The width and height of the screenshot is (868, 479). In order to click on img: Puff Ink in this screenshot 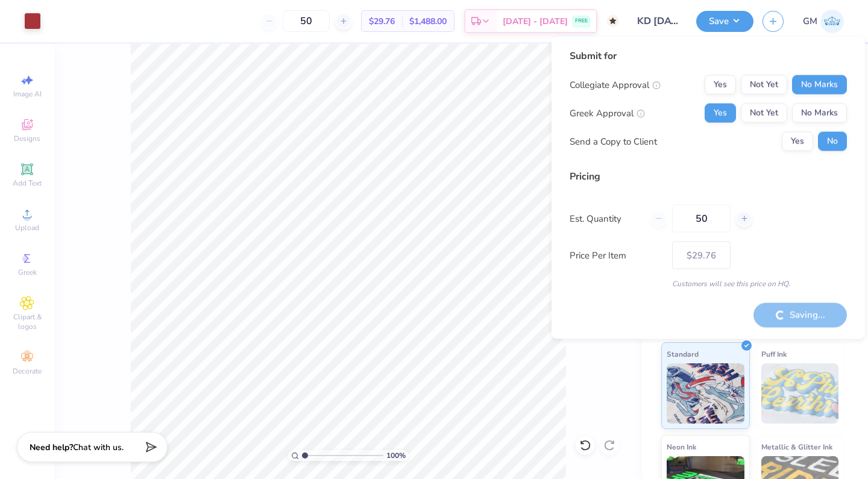, I will do `click(800, 393)`.